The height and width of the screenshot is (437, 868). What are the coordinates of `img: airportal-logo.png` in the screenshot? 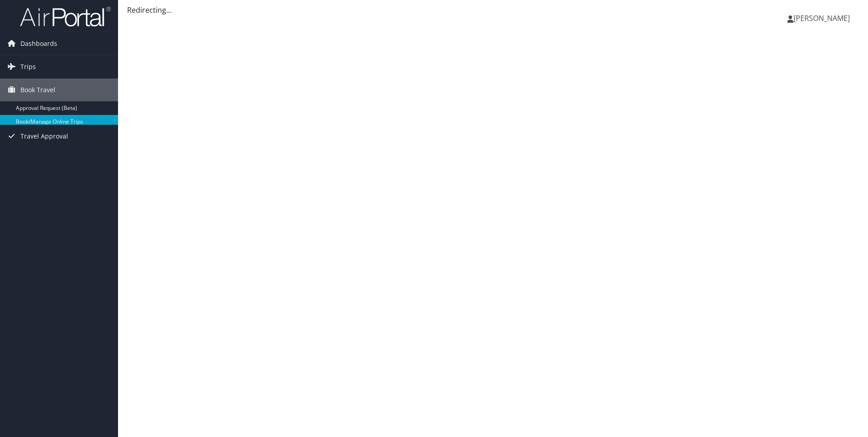 It's located at (65, 16).